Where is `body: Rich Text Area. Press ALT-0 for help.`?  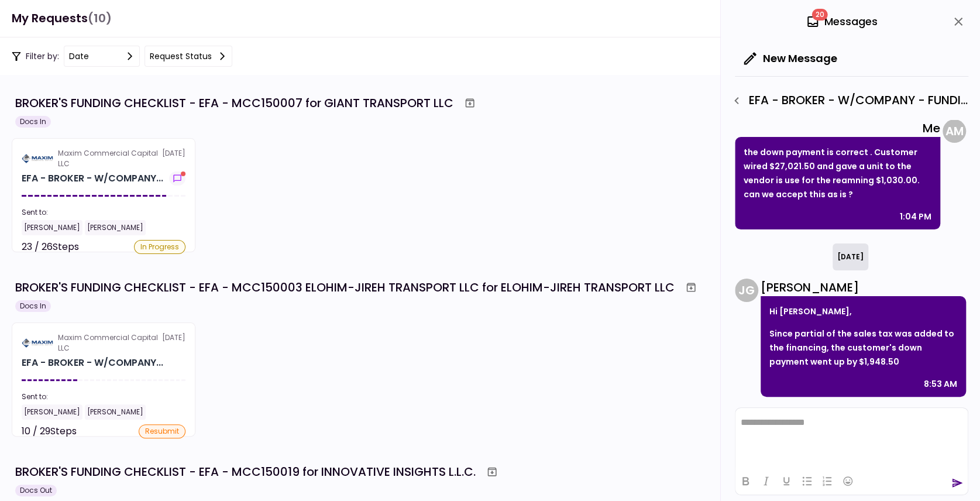 body: Rich Text Area. Press ALT-0 for help. is located at coordinates (115, 15).